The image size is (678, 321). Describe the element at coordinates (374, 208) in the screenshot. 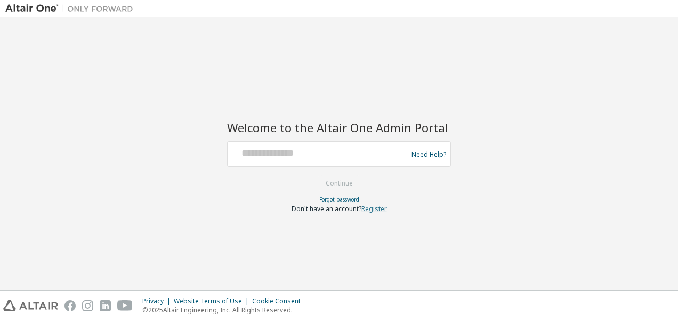

I see `a: Register` at that location.